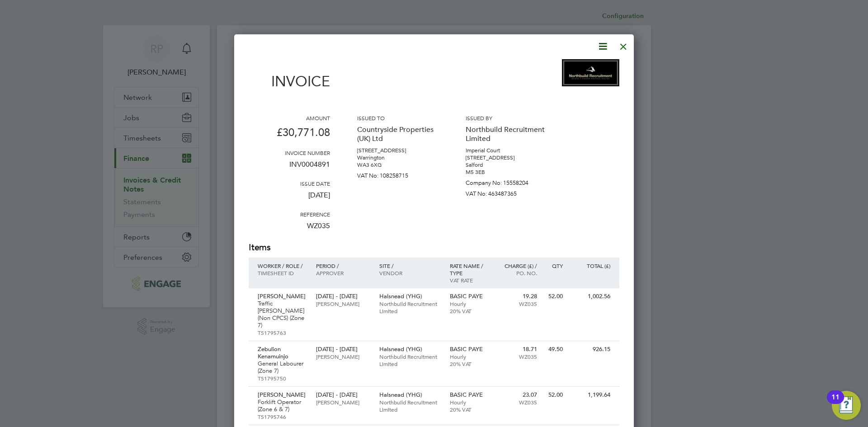 The width and height of the screenshot is (868, 427). What do you see at coordinates (289, 153) in the screenshot?
I see `h3: Invoice number` at bounding box center [289, 153].